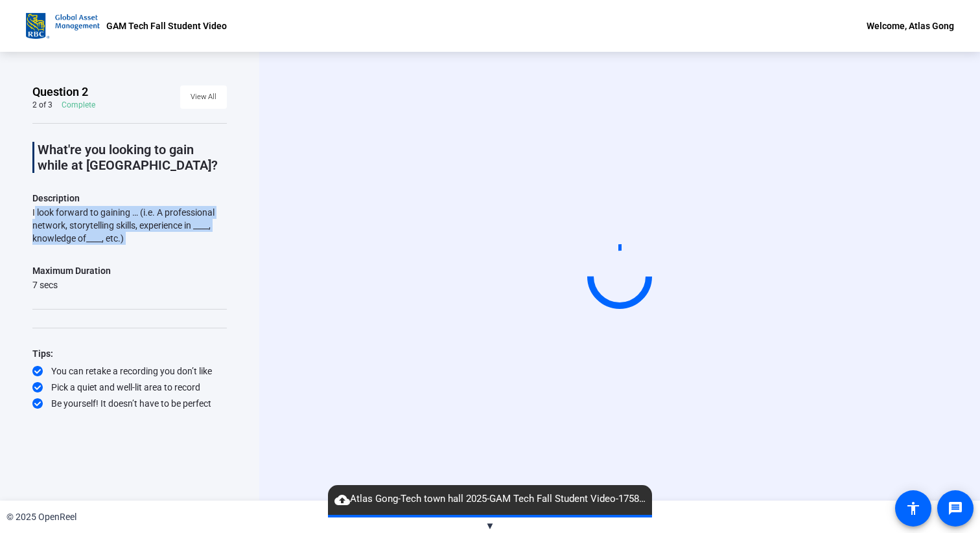  I want to click on div: Welcome, Atlas Gong, so click(910, 26).